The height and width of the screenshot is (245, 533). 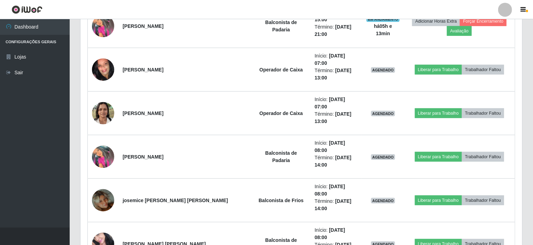 What do you see at coordinates (103, 200) in the screenshot?
I see `img: 1741955562946.jpeg` at bounding box center [103, 200].